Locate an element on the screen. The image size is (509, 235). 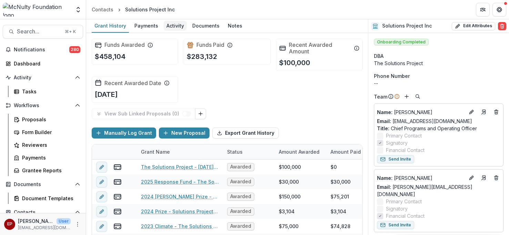
div: $75,000 is located at coordinates (288, 226).